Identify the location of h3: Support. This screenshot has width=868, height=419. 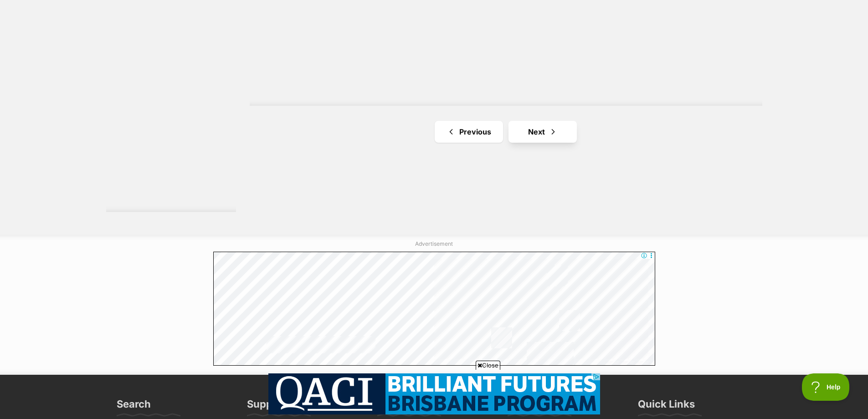
(266, 407).